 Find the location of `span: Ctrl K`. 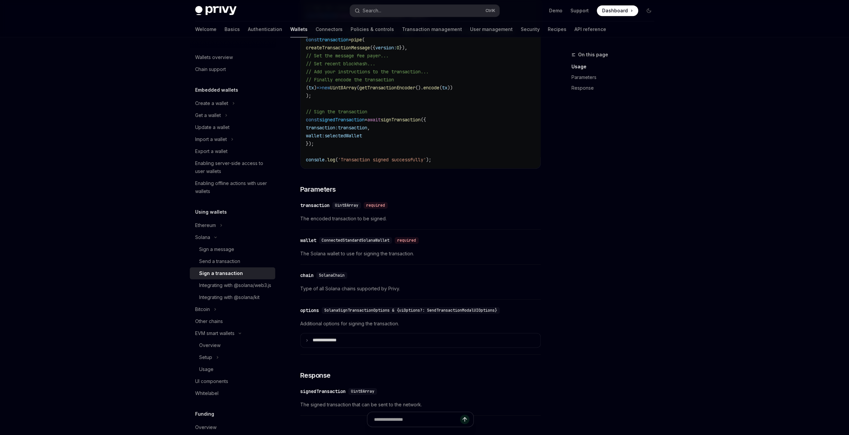

span: Ctrl K is located at coordinates (490, 11).